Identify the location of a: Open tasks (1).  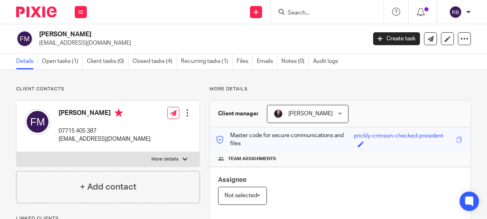
(62, 61).